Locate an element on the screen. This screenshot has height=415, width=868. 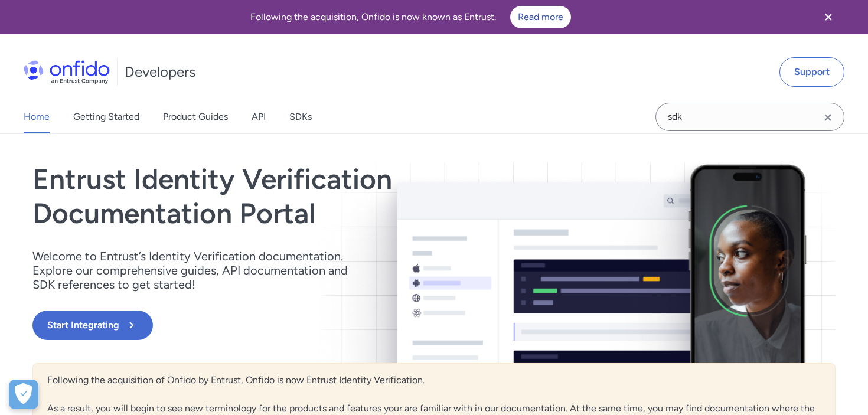
input: Onfido search input field is located at coordinates (750, 117).